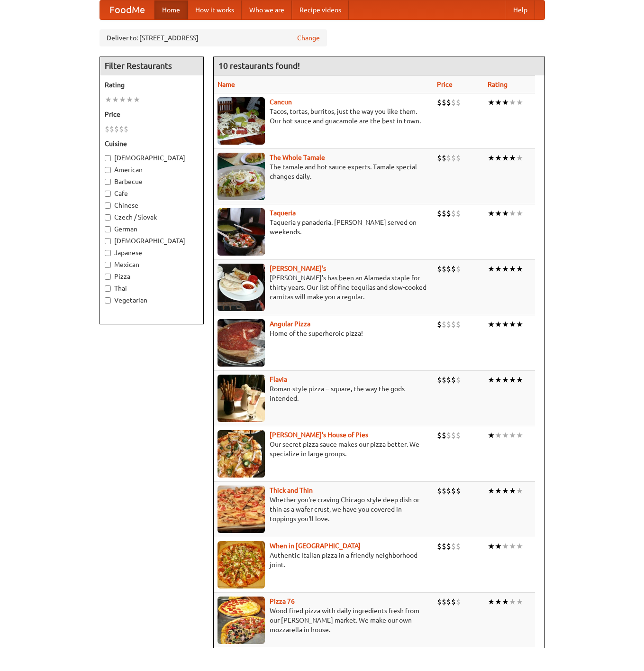  What do you see at coordinates (241, 177) in the screenshot?
I see `img: wholetamale.jpg` at bounding box center [241, 177].